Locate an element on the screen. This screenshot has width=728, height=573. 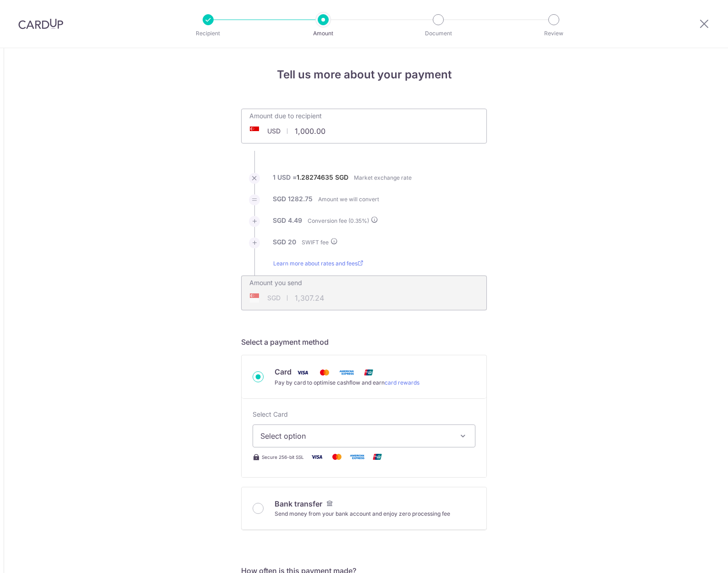
button: Select option is located at coordinates (364, 436).